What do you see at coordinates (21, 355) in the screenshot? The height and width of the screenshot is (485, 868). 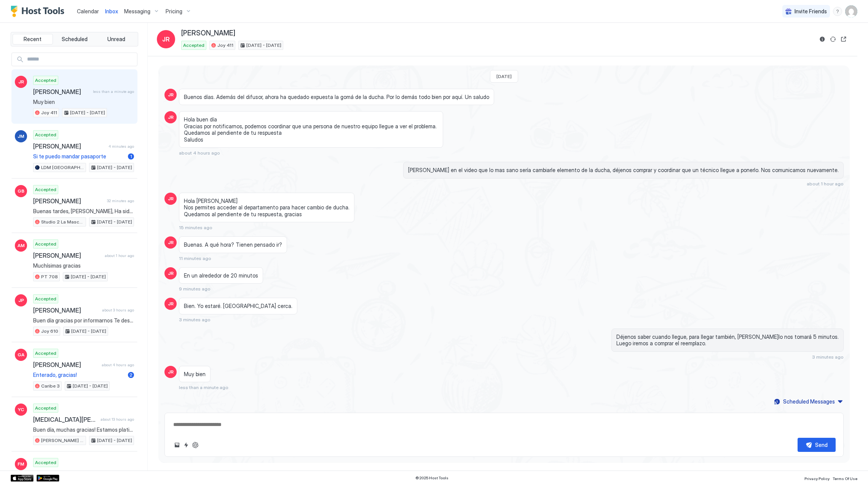 I see `span: GA` at bounding box center [21, 355].